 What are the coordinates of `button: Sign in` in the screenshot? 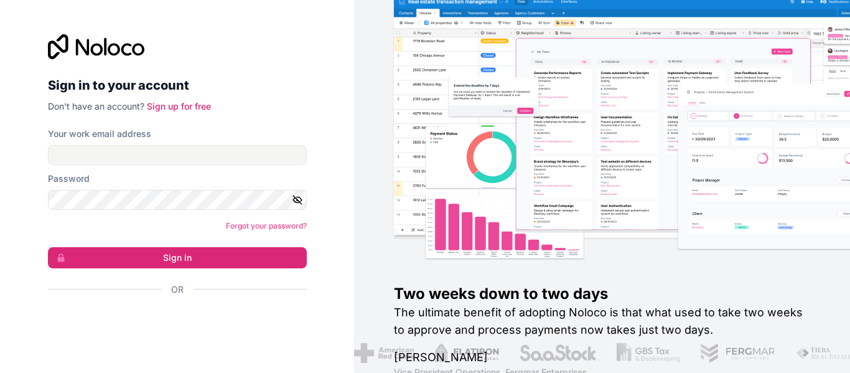 It's located at (177, 258).